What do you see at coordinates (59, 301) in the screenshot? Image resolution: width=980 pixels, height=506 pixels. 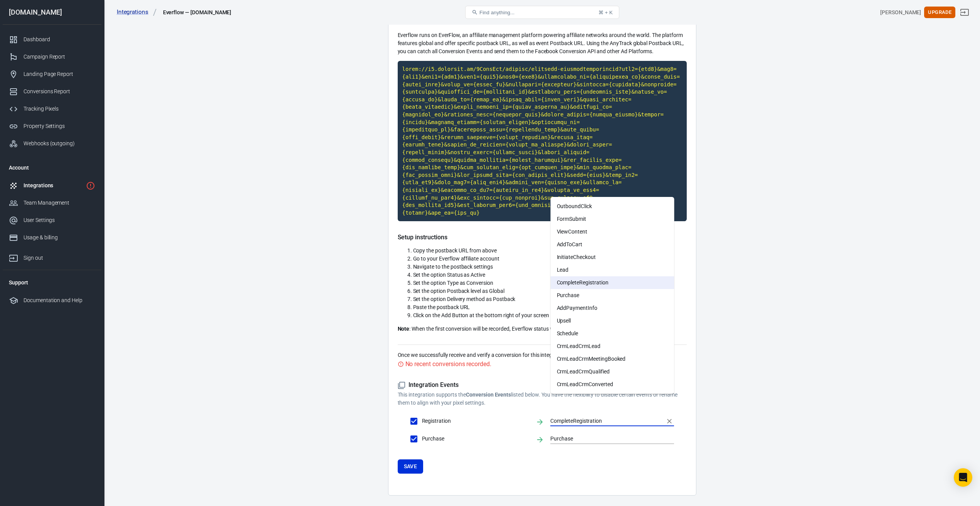 I see `div: Documentation and Help` at bounding box center [59, 301].